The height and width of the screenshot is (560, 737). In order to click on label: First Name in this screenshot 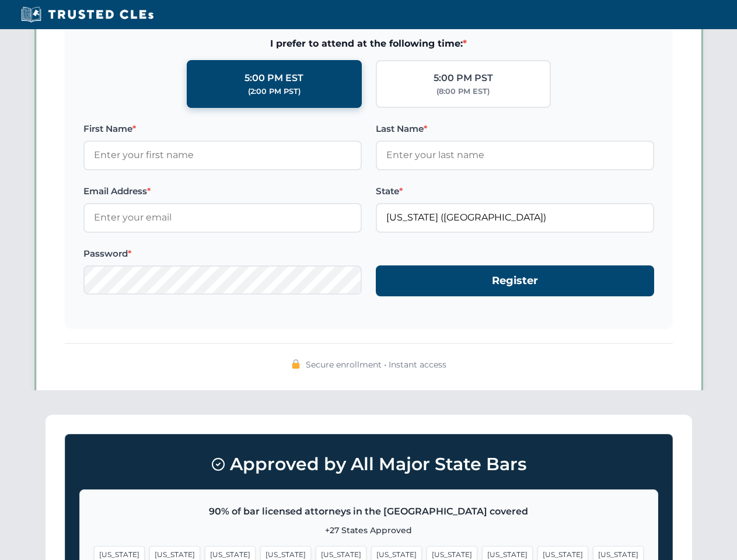, I will do `click(223, 129)`.